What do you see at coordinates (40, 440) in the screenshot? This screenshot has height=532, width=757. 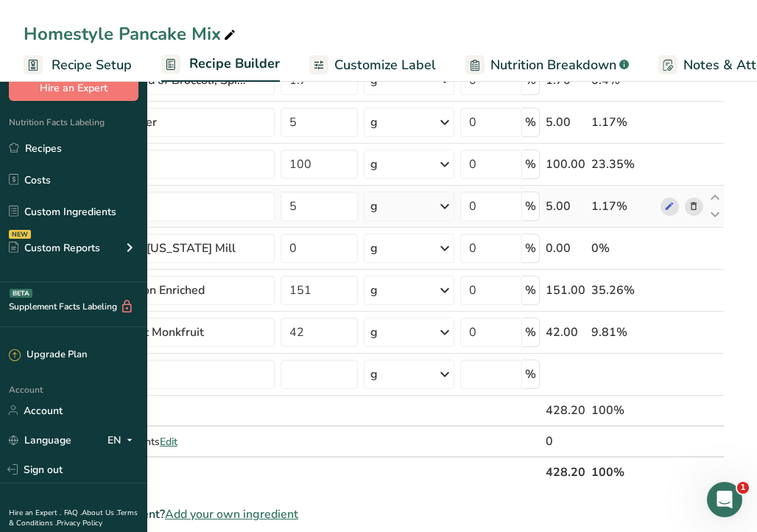 I see `a: Language` at bounding box center [40, 440].